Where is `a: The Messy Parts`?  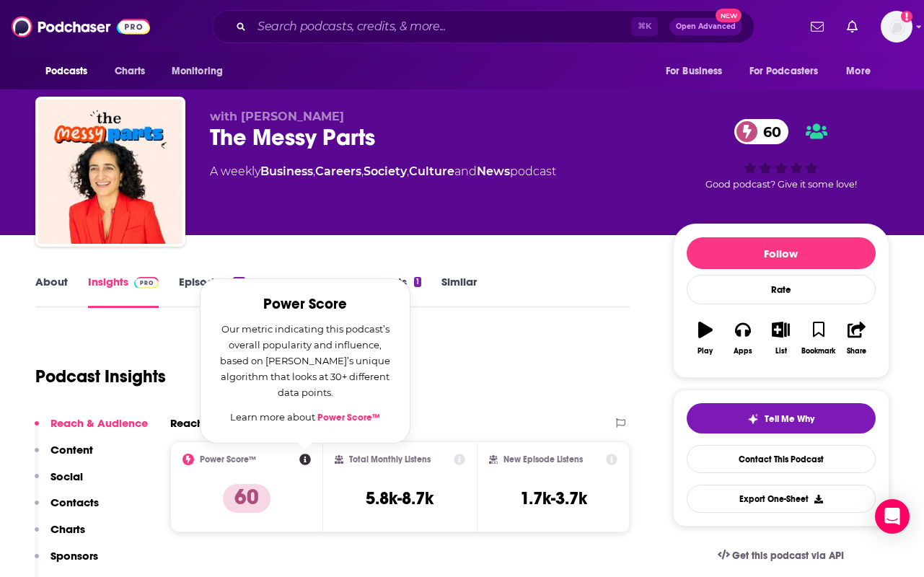 a: The Messy Parts is located at coordinates (110, 172).